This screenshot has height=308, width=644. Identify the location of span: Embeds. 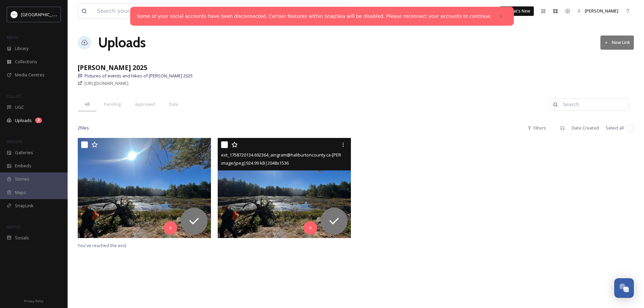
(23, 166).